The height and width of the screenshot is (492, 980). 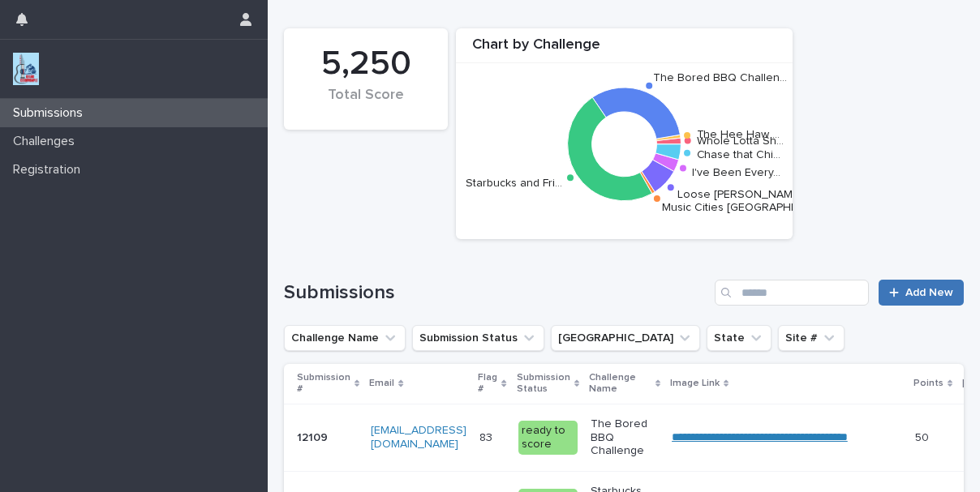 I want to click on text: Chase that Chi…, so click(x=739, y=155).